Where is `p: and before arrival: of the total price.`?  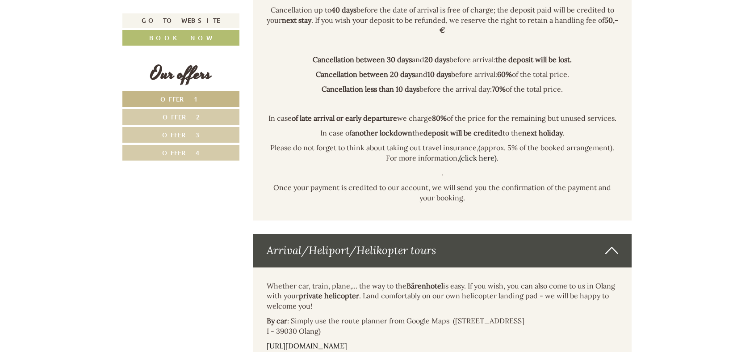 p: and before arrival: of the total price. is located at coordinates (443, 74).